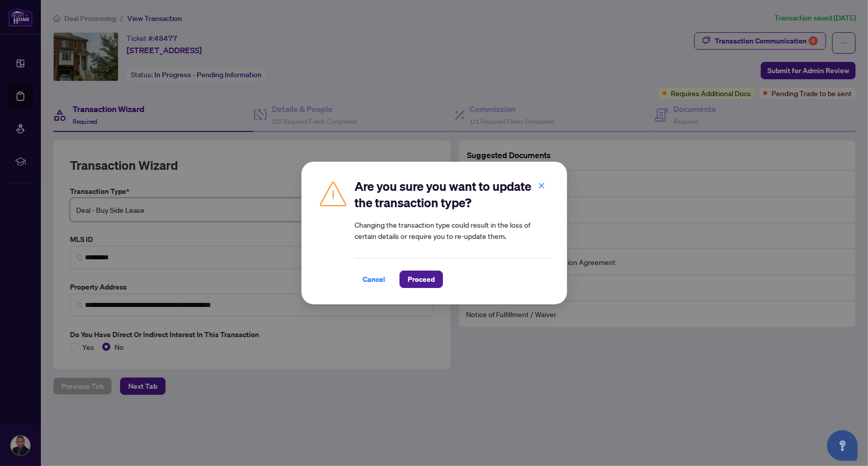 The height and width of the screenshot is (466, 868). I want to click on article: Changing the transaction type could result in the loss of certain details or require you to re-up..., so click(453, 230).